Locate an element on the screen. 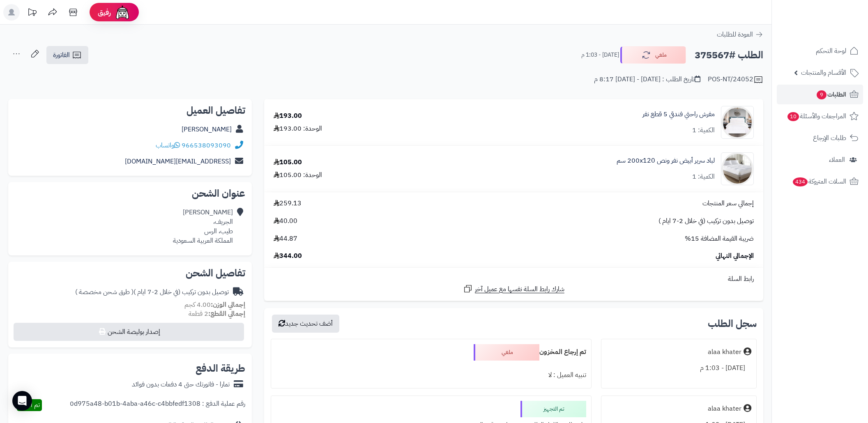  a: الطلبات9 is located at coordinates (820, 94).